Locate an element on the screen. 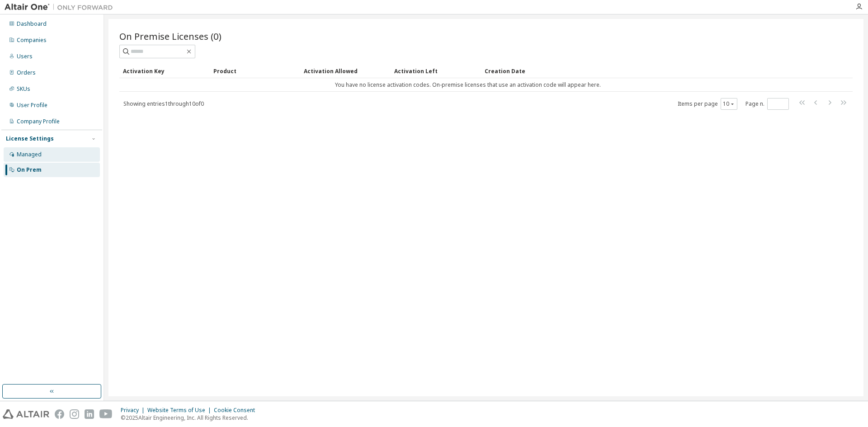 The width and height of the screenshot is (868, 427). div: SKUs is located at coordinates (23, 89).